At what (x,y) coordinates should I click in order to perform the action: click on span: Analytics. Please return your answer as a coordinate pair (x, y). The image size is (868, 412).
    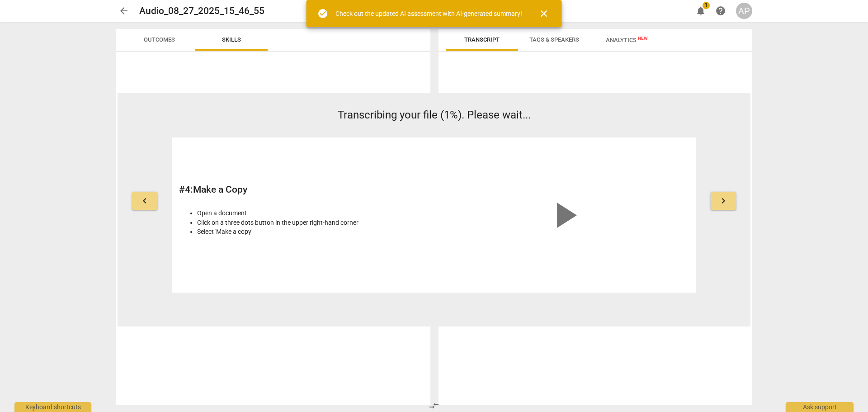
    Looking at the image, I should click on (627, 40).